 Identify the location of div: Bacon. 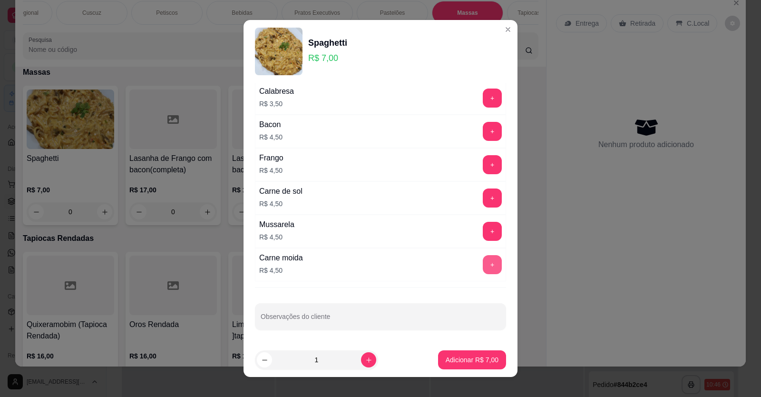
(271, 125).